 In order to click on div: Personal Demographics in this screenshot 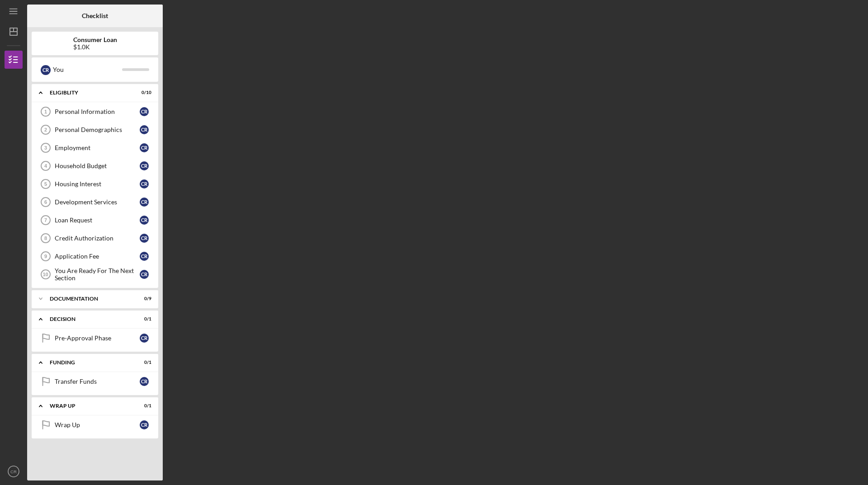, I will do `click(97, 130)`.